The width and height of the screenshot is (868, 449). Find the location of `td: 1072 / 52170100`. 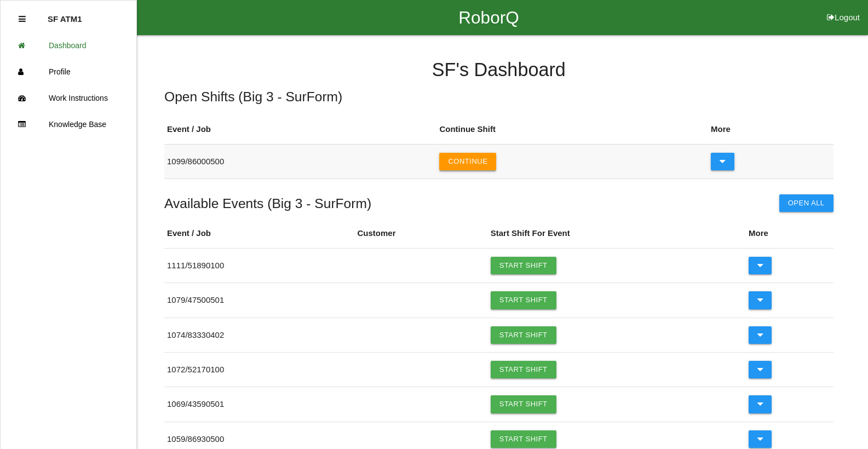

td: 1072 / 52170100 is located at coordinates (259, 369).